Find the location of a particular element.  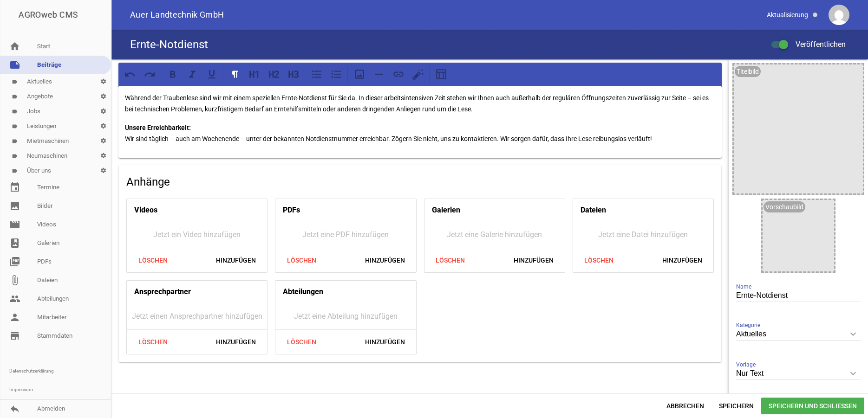

h4: Ernte-Notdienst is located at coordinates (169, 45).